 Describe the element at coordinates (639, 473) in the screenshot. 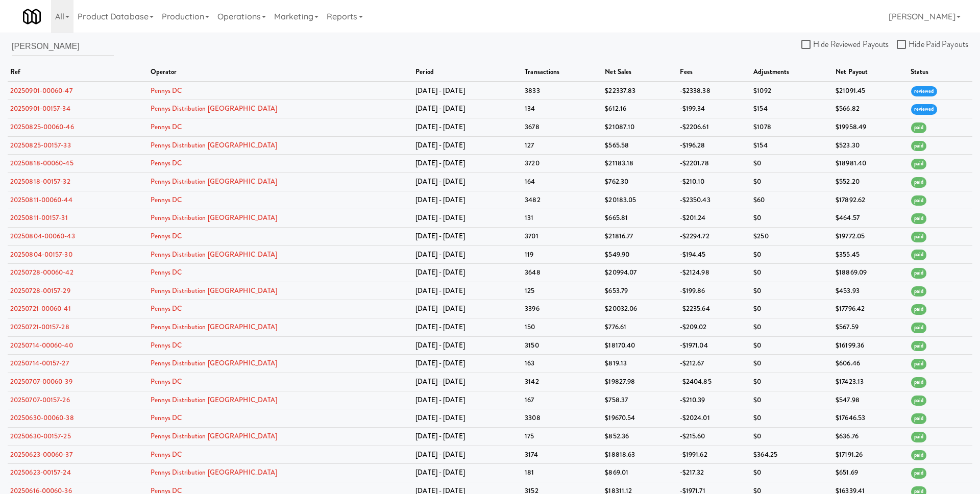

I see `td: $869.01` at that location.